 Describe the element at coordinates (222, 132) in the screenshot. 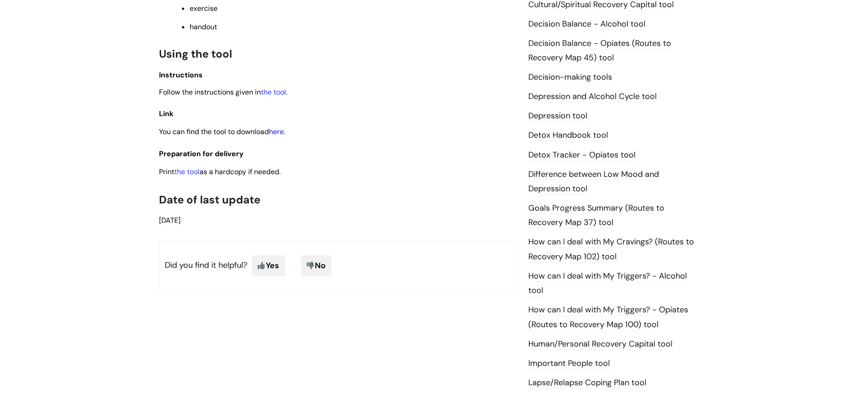

I see `span: You can find the tool to download .` at that location.